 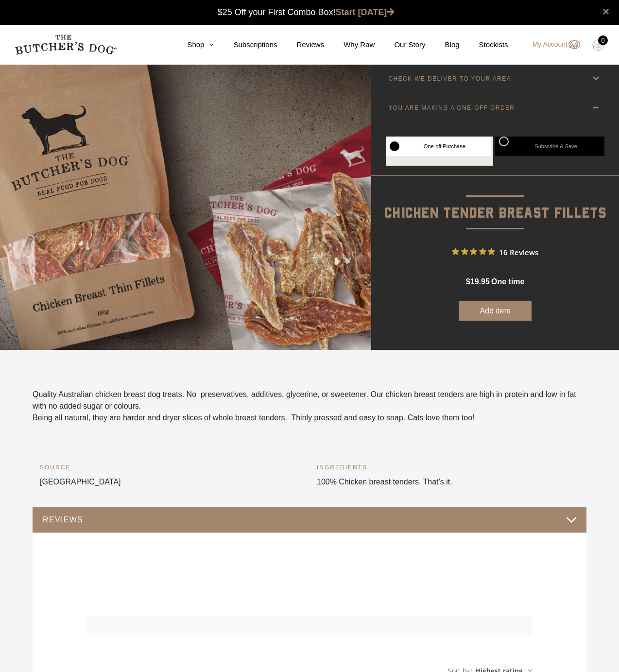 What do you see at coordinates (310, 400) in the screenshot?
I see `p: Quality Australian chicken breast dog treats. No preservatives, additives, glycerine, or sweetene...` at bounding box center [310, 400].